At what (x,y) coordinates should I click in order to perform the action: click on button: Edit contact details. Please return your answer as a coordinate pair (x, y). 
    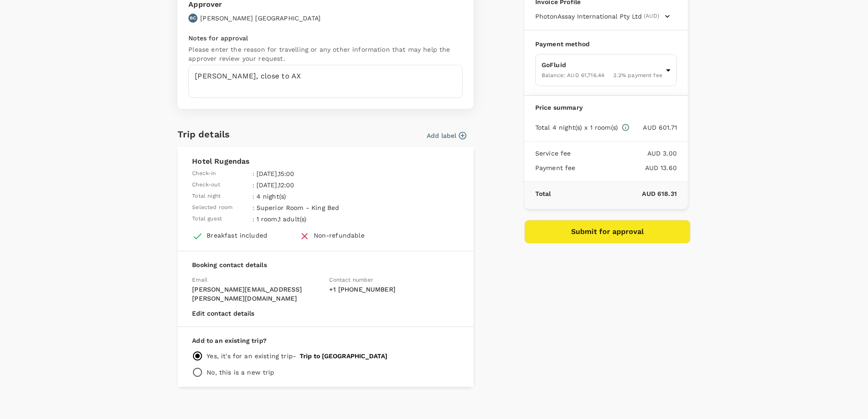
    Looking at the image, I should click on (223, 313).